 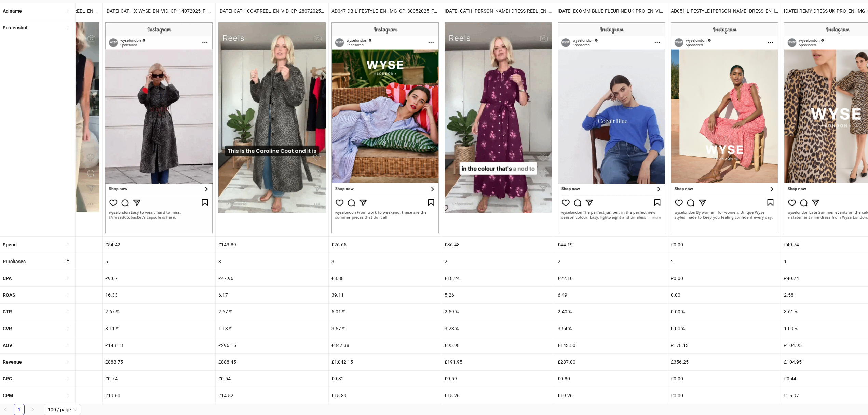 What do you see at coordinates (498, 345) in the screenshot?
I see `div: £95.98` at bounding box center [498, 345].